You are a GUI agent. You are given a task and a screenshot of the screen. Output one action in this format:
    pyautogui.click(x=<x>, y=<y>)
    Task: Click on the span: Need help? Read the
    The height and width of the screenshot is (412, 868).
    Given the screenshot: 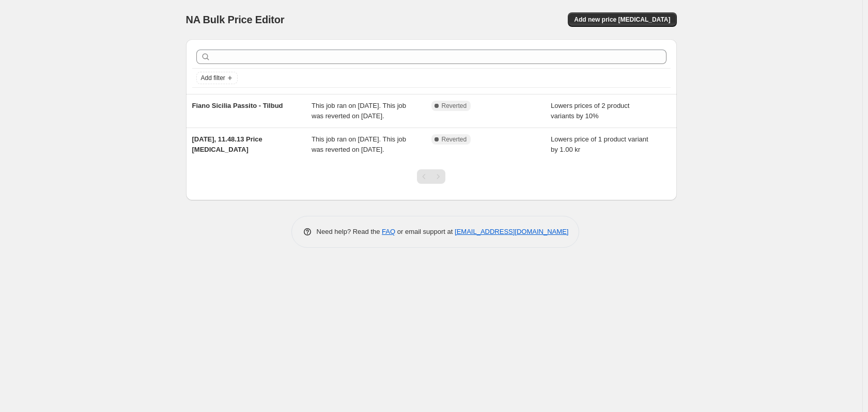 What is the action you would take?
    pyautogui.click(x=349, y=231)
    